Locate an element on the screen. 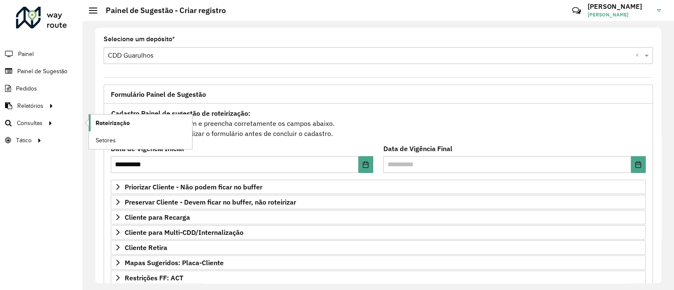 The image size is (674, 290). label: Selecione um depósito is located at coordinates (139, 39).